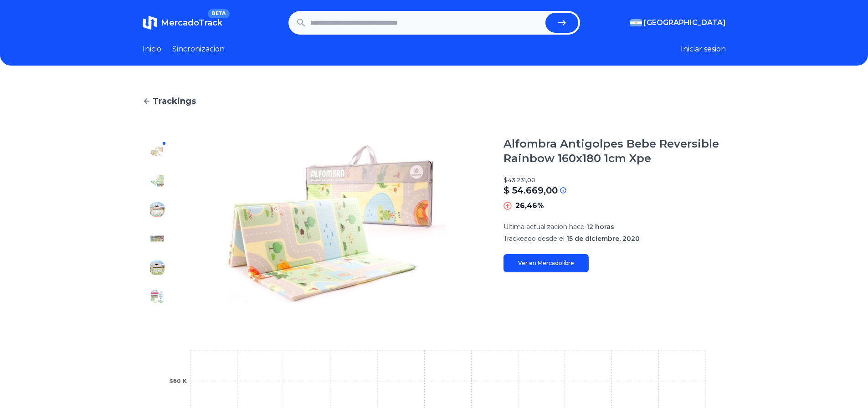 The height and width of the screenshot is (408, 868). I want to click on span: BETA, so click(219, 13).